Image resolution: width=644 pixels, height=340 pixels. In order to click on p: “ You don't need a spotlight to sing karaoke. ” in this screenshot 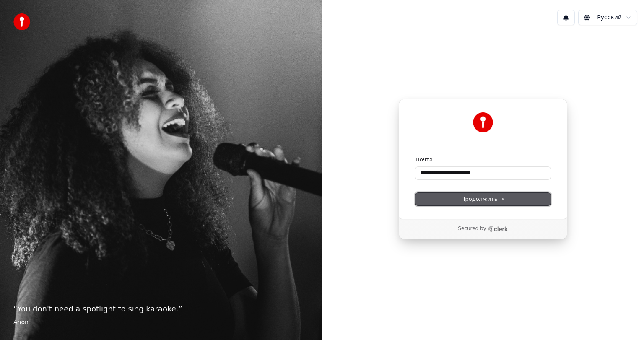, I will do `click(161, 309)`.